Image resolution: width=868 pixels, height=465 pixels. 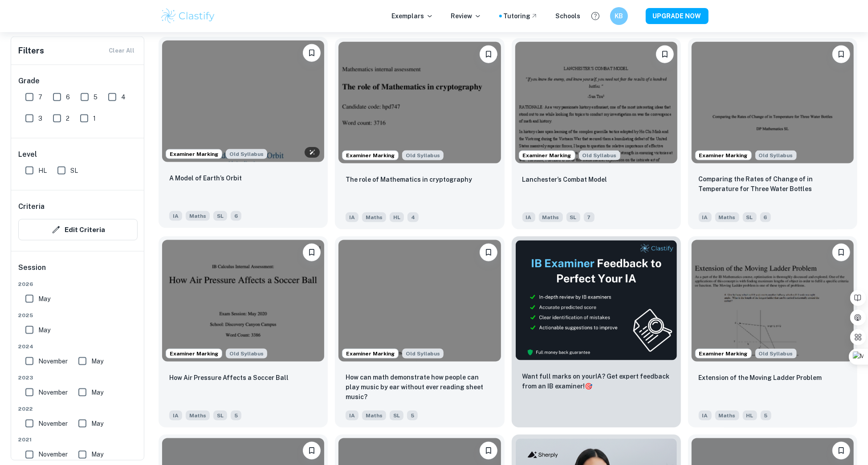 I want to click on button: KB, so click(x=619, y=16).